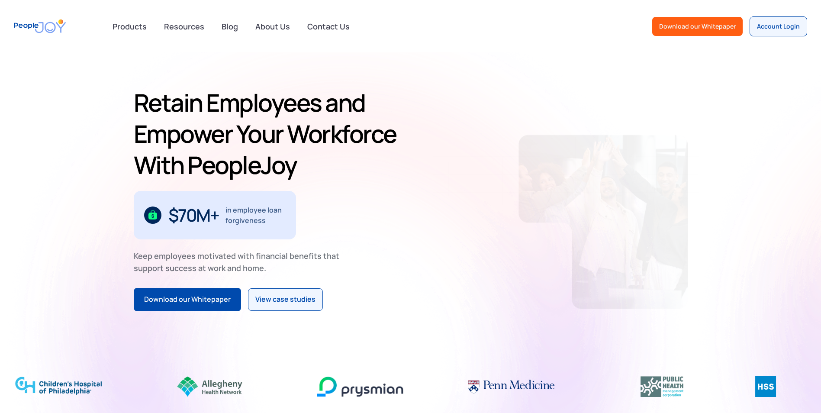  What do you see at coordinates (270, 134) in the screenshot?
I see `h1: Retain Employees and Empower Your Workforce With PeopleJoy` at bounding box center [270, 134].